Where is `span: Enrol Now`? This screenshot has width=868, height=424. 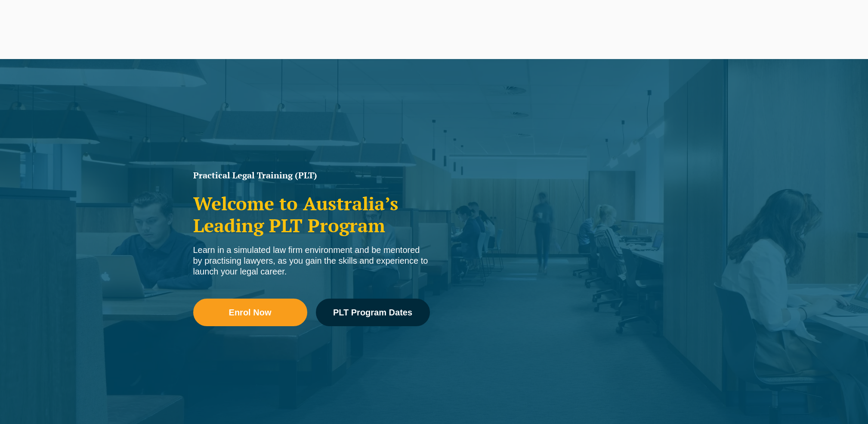
span: Enrol Now is located at coordinates (250, 312).